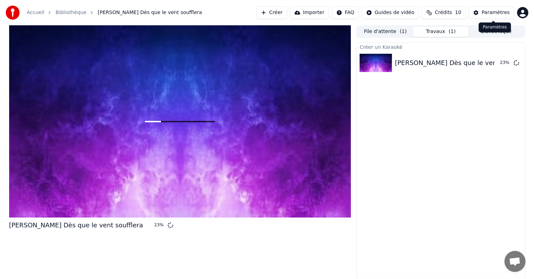 The image size is (534, 279). What do you see at coordinates (492, 13) in the screenshot?
I see `button: Paramètres` at bounding box center [492, 13].